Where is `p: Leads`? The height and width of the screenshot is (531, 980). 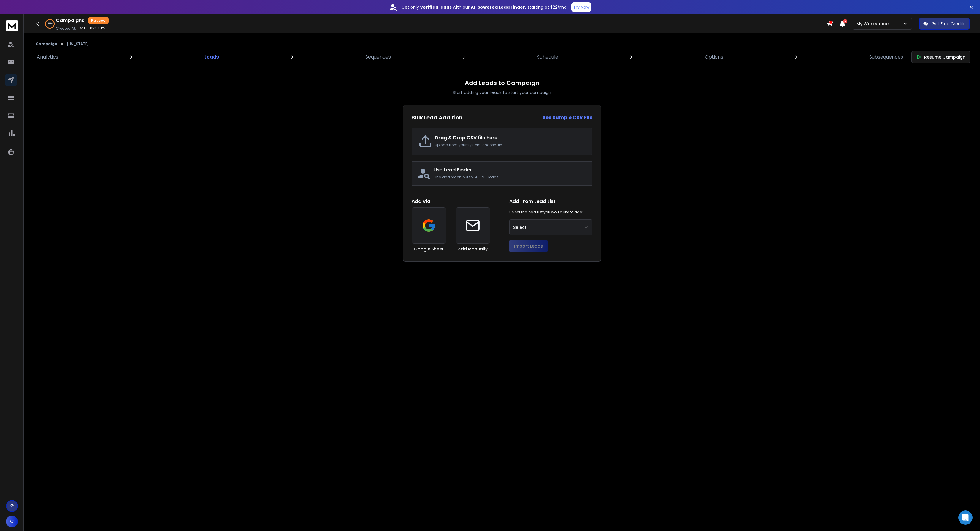
p: Leads is located at coordinates (212, 57).